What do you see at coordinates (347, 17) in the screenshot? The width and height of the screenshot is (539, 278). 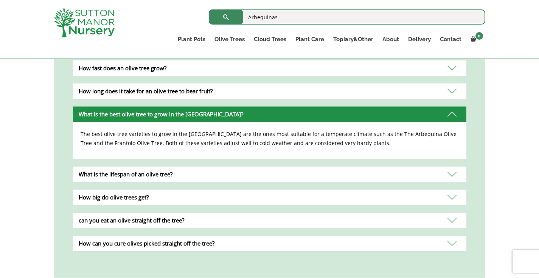 I see `input: Search...` at bounding box center [347, 17].